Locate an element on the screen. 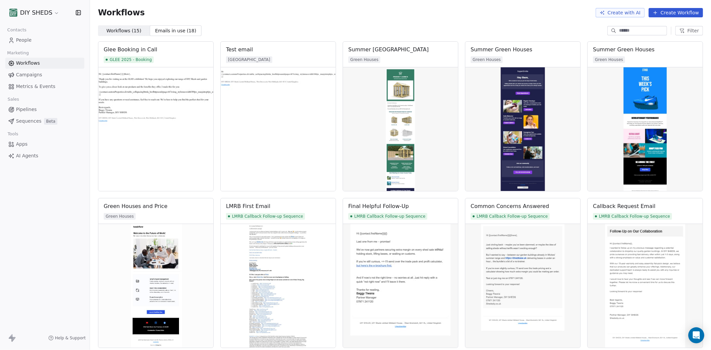 Image resolution: width=711 pixels, height=350 pixels. span: Filter is located at coordinates (693, 31).